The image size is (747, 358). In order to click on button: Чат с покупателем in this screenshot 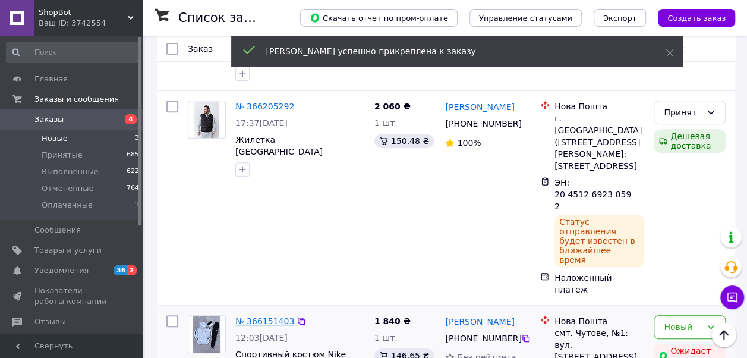, I will do `click(732, 297)`.